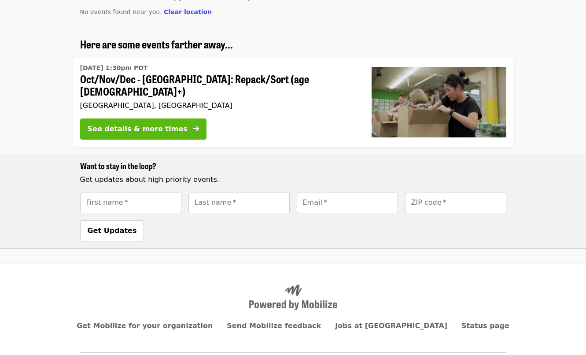  I want to click on span: Get updates about high priority events., so click(150, 179).